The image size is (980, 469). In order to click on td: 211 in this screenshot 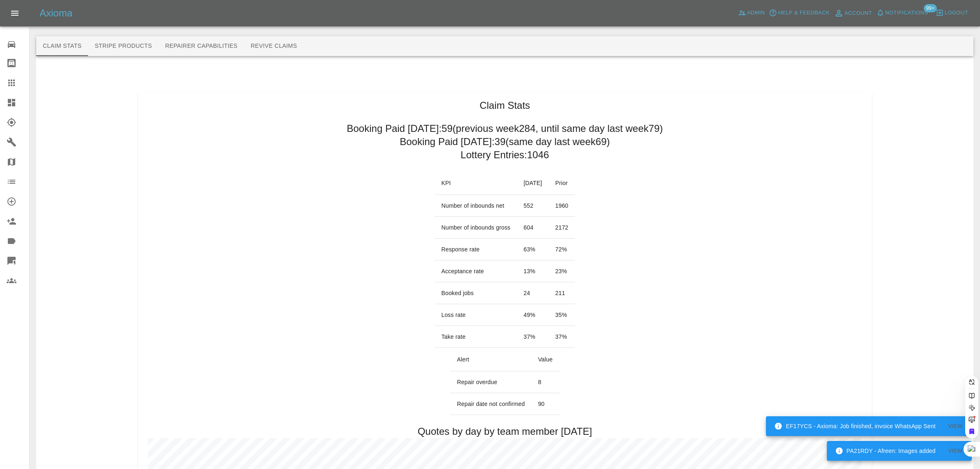, I will do `click(562, 293)`.